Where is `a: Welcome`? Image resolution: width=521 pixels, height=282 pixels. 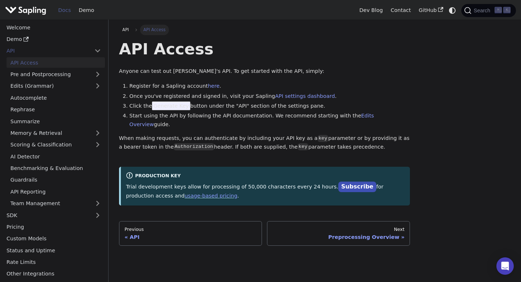 a: Welcome is located at coordinates (54, 27).